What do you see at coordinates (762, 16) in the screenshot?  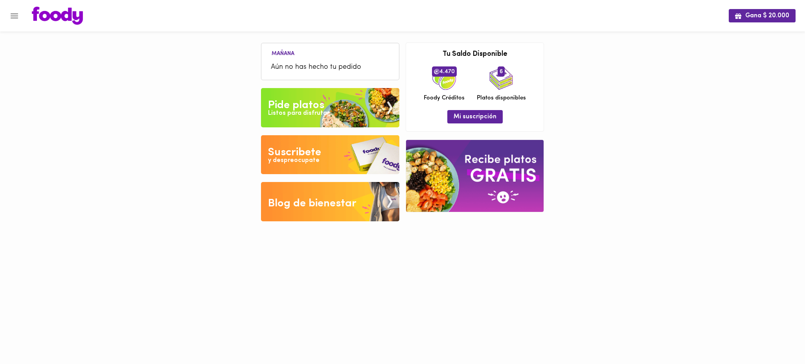 I see `span: Gana $ 20.000` at bounding box center [762, 16].